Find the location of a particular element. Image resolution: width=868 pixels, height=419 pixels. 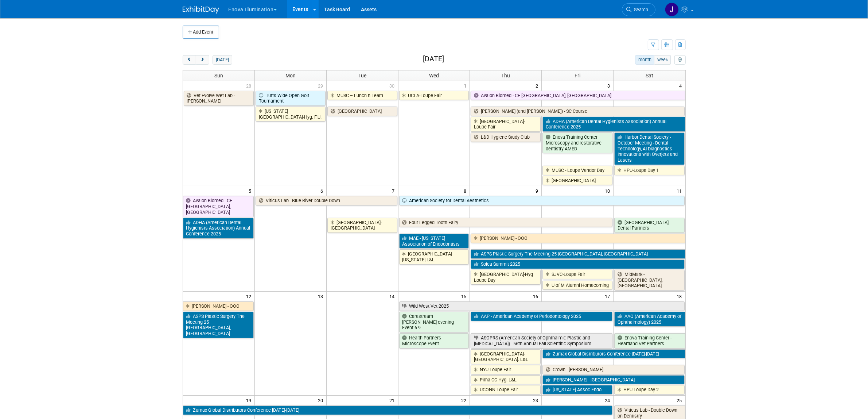

span: Mon is located at coordinates (291, 76).